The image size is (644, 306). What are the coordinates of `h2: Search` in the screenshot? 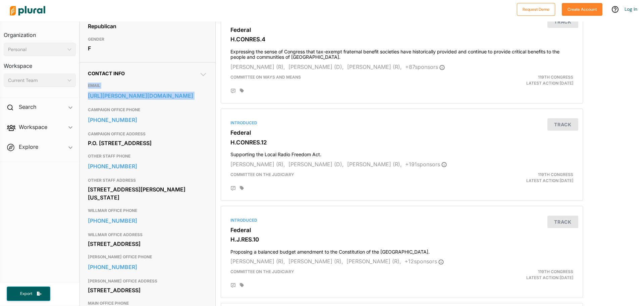 It's located at (27, 107).